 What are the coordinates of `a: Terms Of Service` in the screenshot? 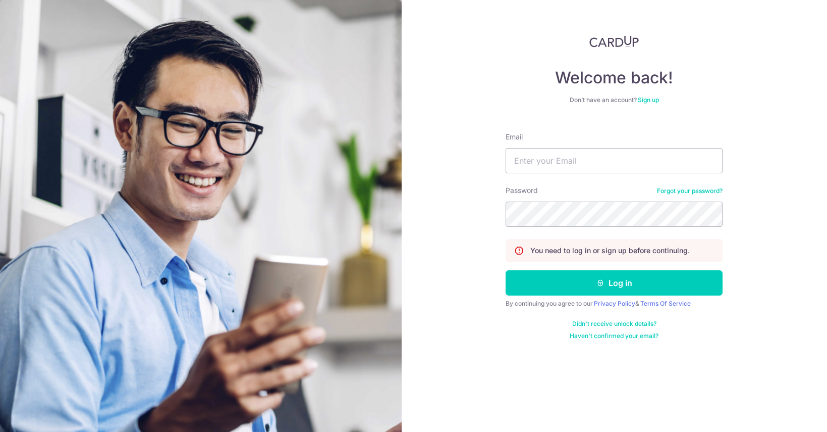 It's located at (666, 303).